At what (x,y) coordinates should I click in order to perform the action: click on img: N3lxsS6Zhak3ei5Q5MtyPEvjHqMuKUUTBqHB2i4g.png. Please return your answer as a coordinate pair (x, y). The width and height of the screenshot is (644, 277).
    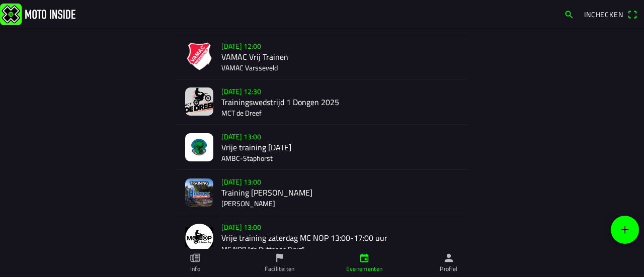
    Looking at the image, I should click on (199, 193).